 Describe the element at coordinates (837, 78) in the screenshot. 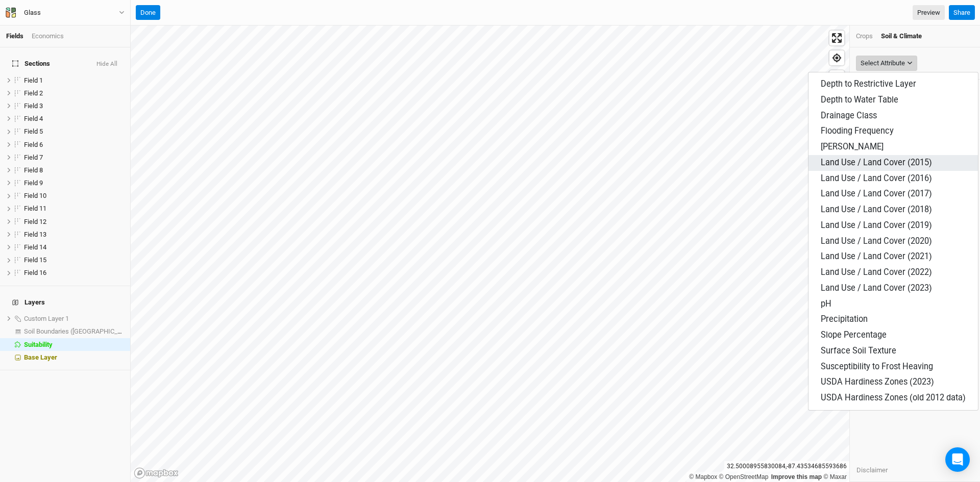

I see `button: Zoom in` at that location.